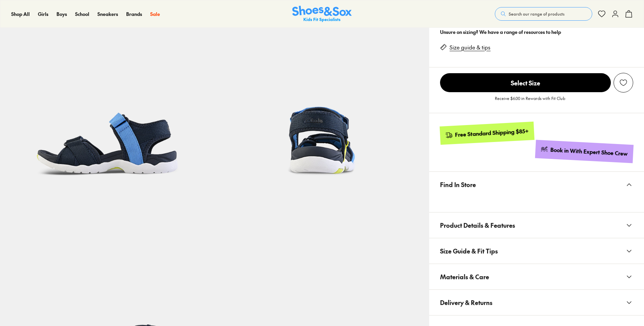 The width and height of the screenshot is (644, 326). Describe the element at coordinates (536, 225) in the screenshot. I see `button: Product Details & Features` at that location.